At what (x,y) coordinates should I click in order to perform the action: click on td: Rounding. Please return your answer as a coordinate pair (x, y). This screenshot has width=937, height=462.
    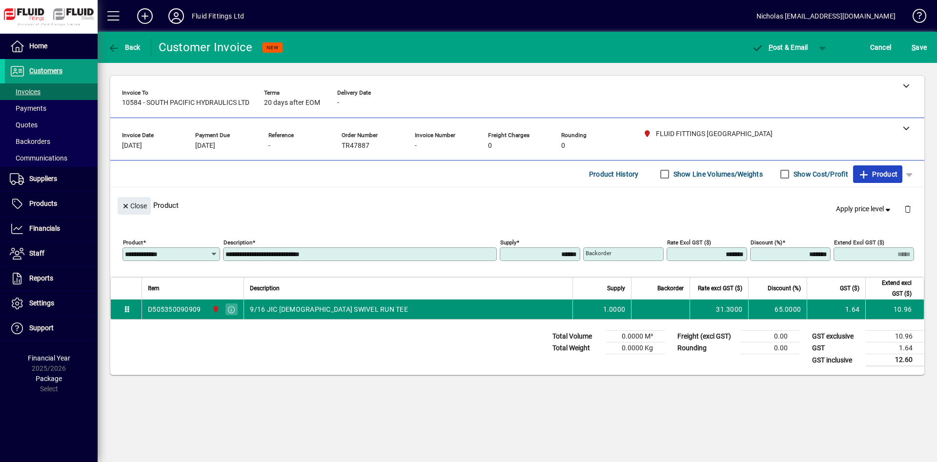
    Looking at the image, I should click on (707, 348).